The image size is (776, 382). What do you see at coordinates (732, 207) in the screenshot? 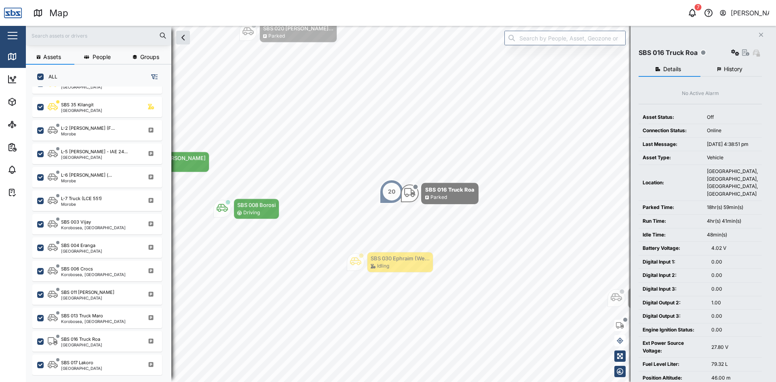
I see `div: 18hr(s) 59min(s)` at bounding box center [732, 207].